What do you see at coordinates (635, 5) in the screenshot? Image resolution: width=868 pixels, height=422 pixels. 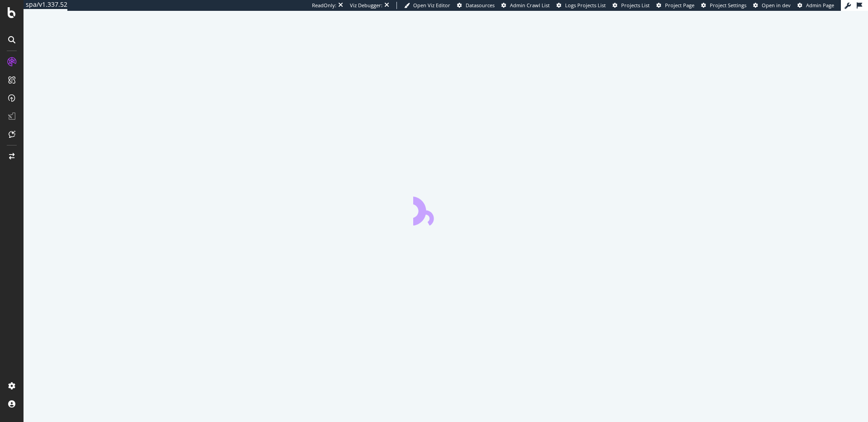 I see `span: Projects List` at bounding box center [635, 5].